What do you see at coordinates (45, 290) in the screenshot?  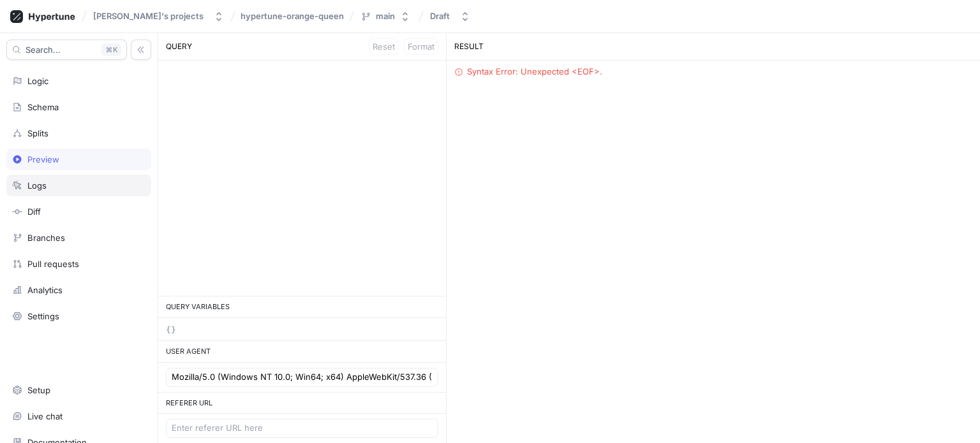 I see `div: Analytics` at bounding box center [45, 290].